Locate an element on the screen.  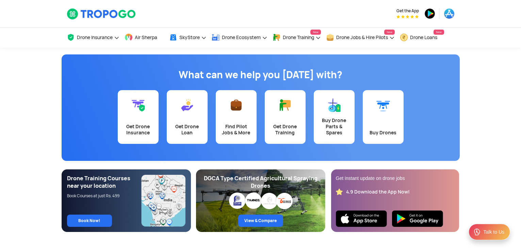
img: Buy Drone Parts & Spares is located at coordinates (334, 105).